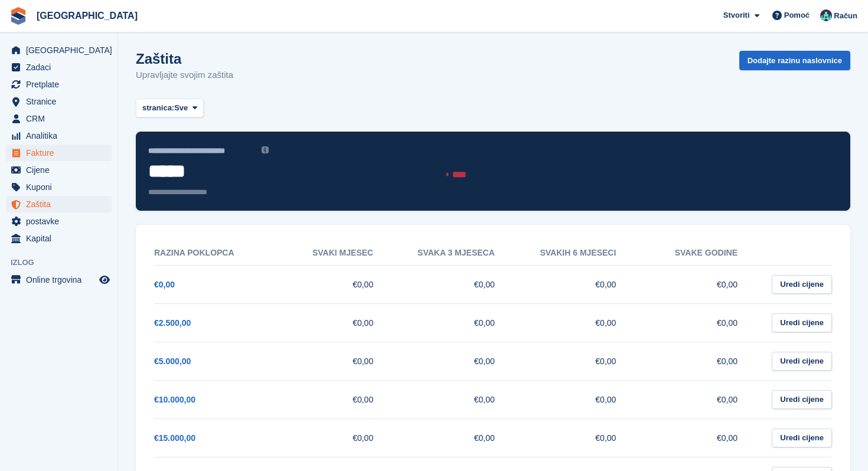 The width and height of the screenshot is (868, 471). What do you see at coordinates (337, 253) in the screenshot?
I see `th: Svaki mjesec` at bounding box center [337, 253].